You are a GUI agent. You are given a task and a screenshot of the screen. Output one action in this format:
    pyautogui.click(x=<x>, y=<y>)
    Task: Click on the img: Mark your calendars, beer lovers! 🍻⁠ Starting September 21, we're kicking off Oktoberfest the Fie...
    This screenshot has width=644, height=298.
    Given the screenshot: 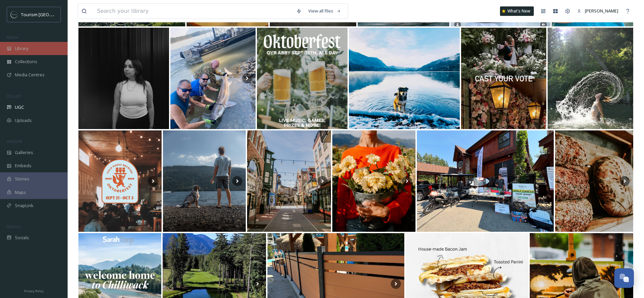 What is the action you would take?
    pyautogui.click(x=120, y=181)
    